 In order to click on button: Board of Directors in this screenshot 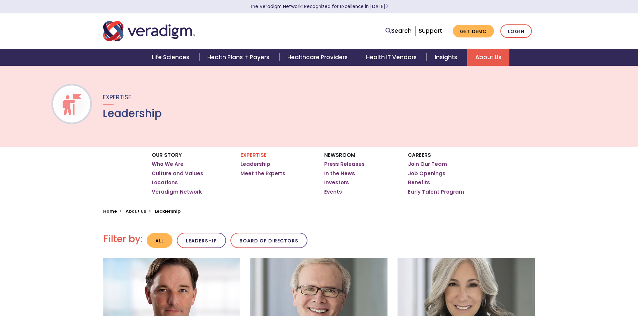, I will do `click(269, 241)`.